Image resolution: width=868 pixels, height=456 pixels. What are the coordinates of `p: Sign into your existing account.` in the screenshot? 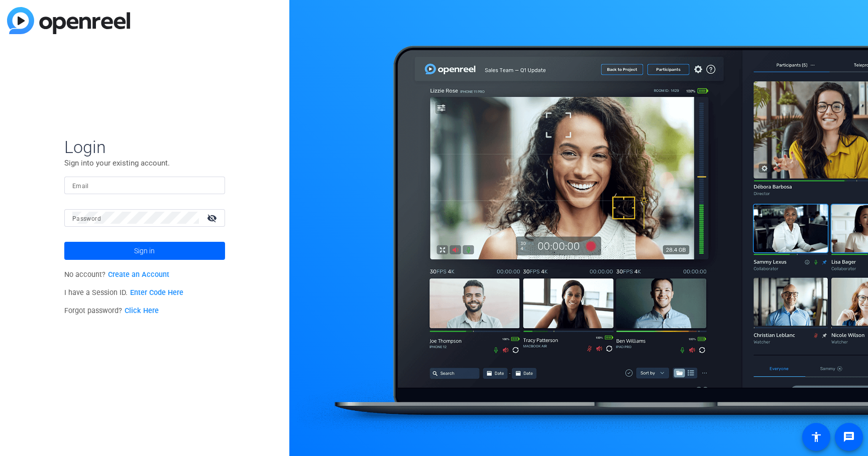 It's located at (145, 163).